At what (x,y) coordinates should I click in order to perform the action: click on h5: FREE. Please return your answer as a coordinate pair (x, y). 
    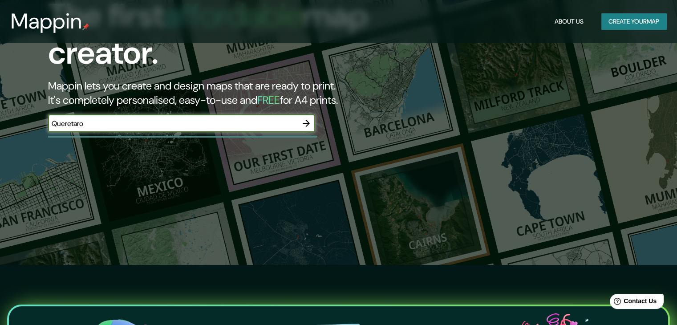
    Looking at the image, I should click on (268, 100).